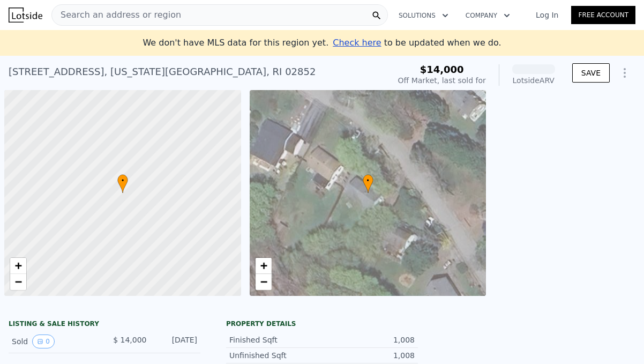 Image resolution: width=644 pixels, height=364 pixels. What do you see at coordinates (488, 16) in the screenshot?
I see `button: Company` at bounding box center [488, 16].